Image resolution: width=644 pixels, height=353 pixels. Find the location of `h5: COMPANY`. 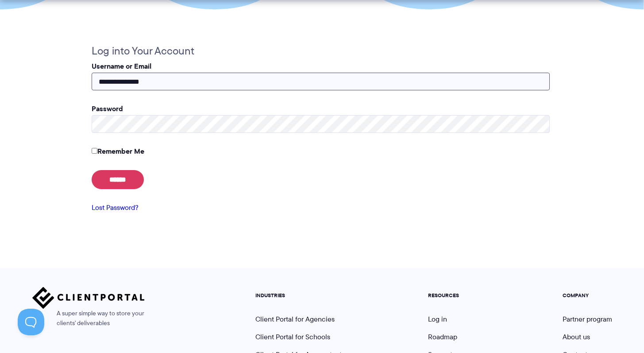

h5: COMPANY is located at coordinates (587, 296).